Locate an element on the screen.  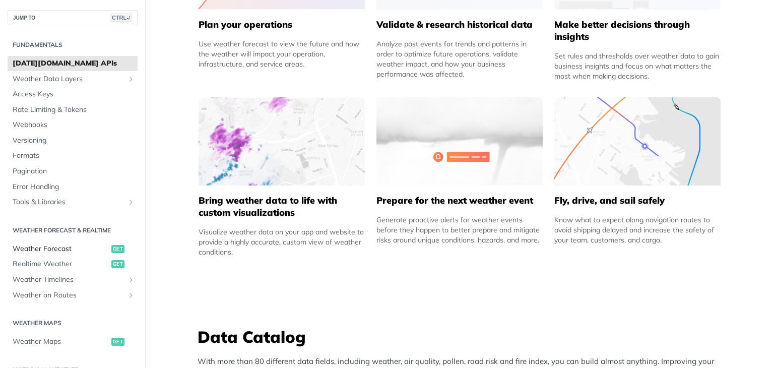
a: Webhooks is located at coordinates (73, 125).